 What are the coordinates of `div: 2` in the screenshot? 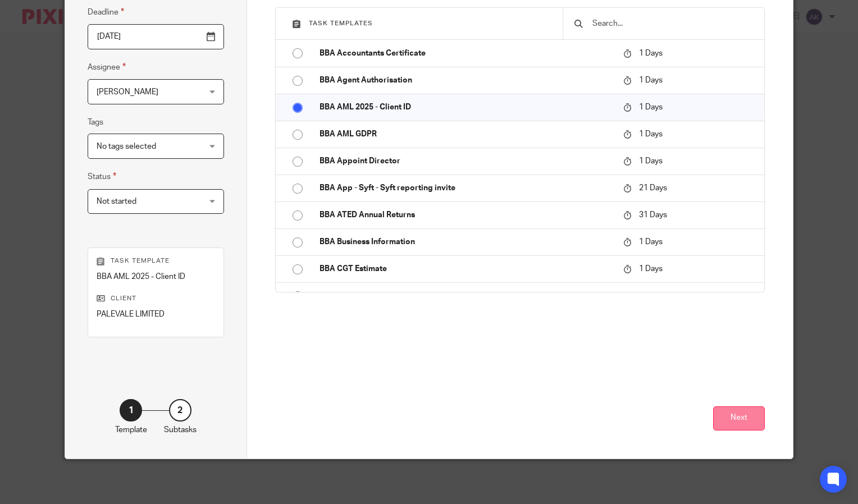 It's located at (180, 410).